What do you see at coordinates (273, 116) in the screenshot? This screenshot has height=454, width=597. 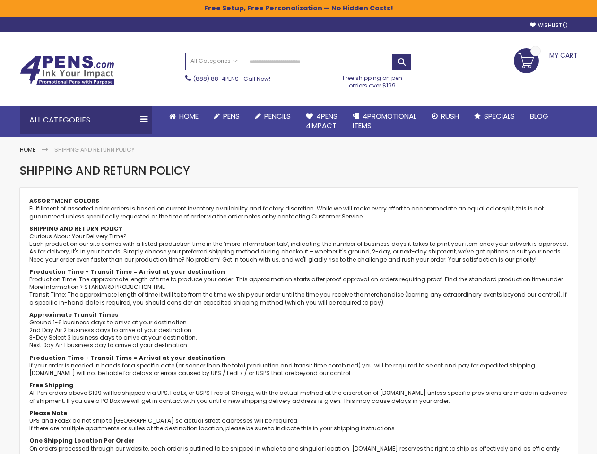 I see `a: Pencils` at bounding box center [273, 116].